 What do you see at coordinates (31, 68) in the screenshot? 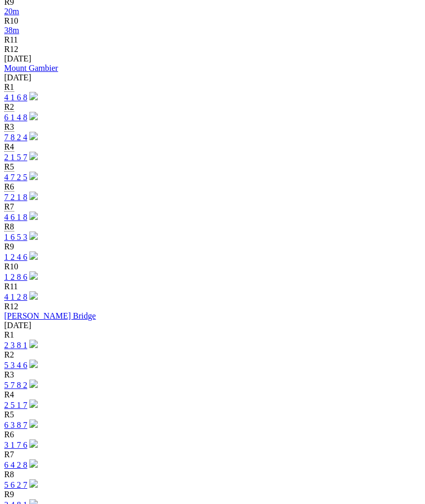
I see `a: Mount Gambier` at bounding box center [31, 68].